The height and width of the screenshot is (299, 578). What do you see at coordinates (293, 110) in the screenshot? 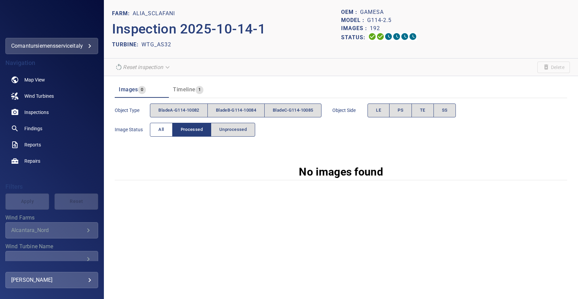
I see `span: bladeC-G114-10085` at bounding box center [293, 110].